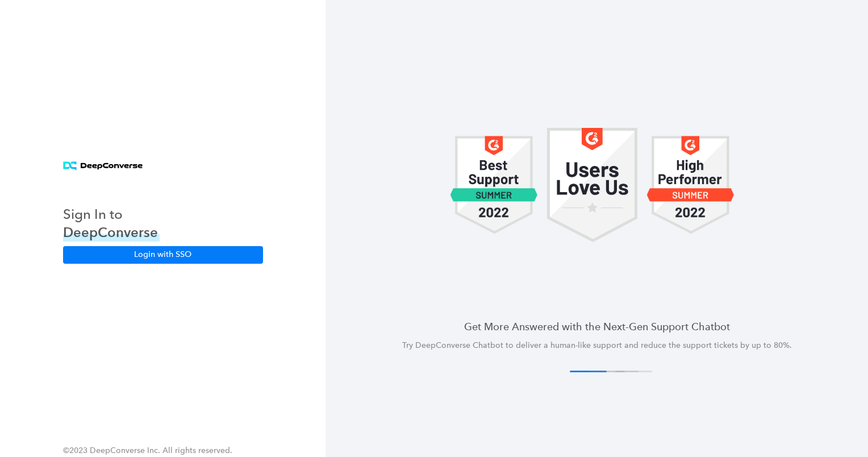 Image resolution: width=868 pixels, height=457 pixels. Describe the element at coordinates (634, 371) in the screenshot. I see `button: 4` at that location.